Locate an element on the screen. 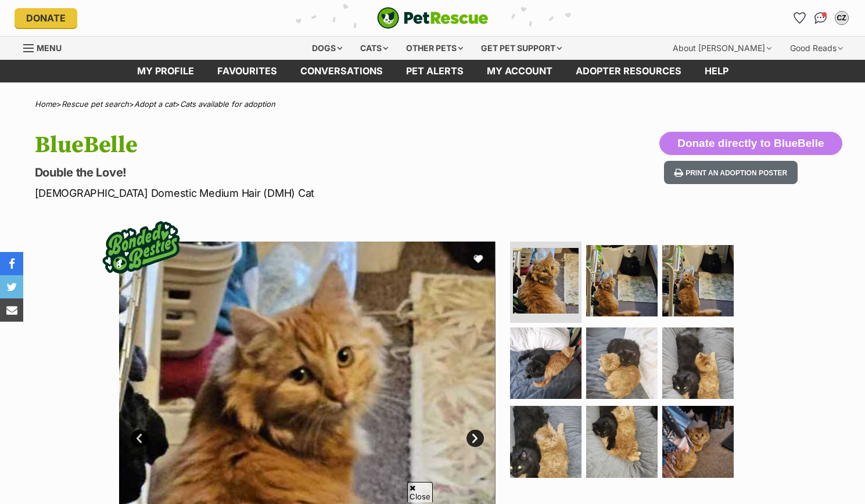  a: Rescue pet search is located at coordinates (95, 104).